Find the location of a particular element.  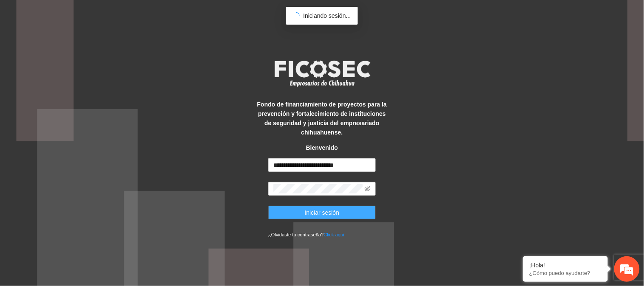

span: eye-invisible is located at coordinates (368, 189).